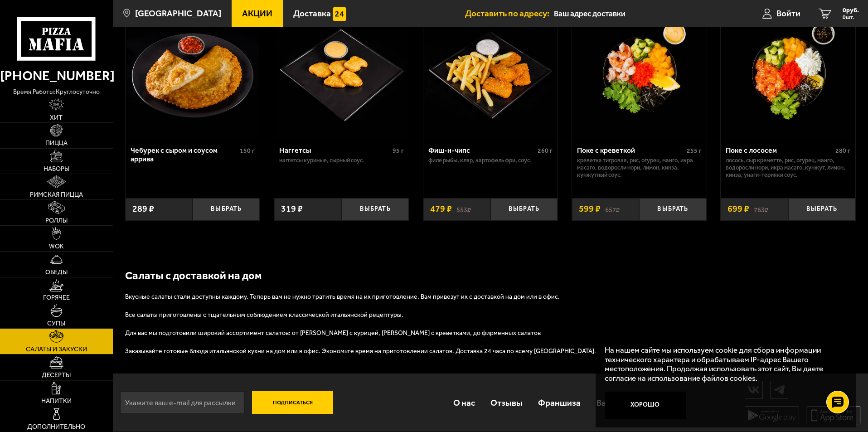 The width and height of the screenshot is (868, 432). I want to click on span: Дополнительно, so click(56, 427).